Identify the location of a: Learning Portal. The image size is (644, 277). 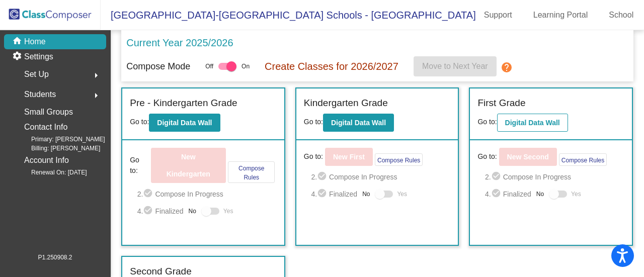
(560, 15).